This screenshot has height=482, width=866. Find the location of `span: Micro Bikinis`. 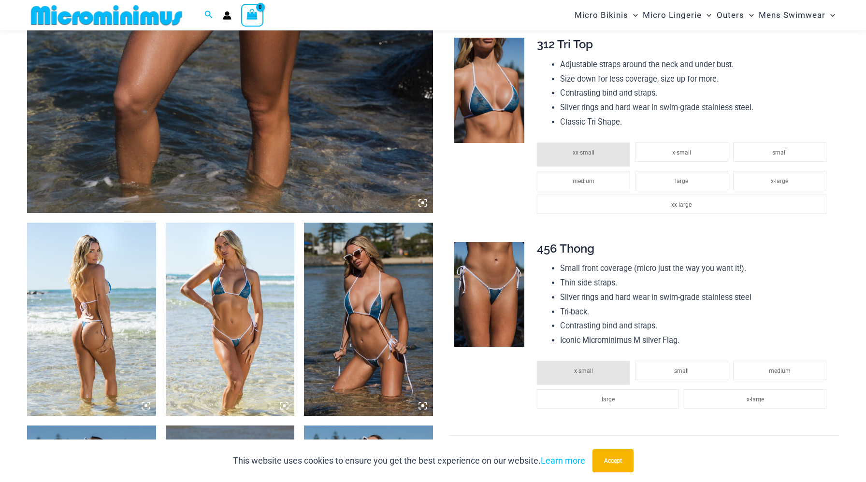

span: Micro Bikinis is located at coordinates (601, 15).